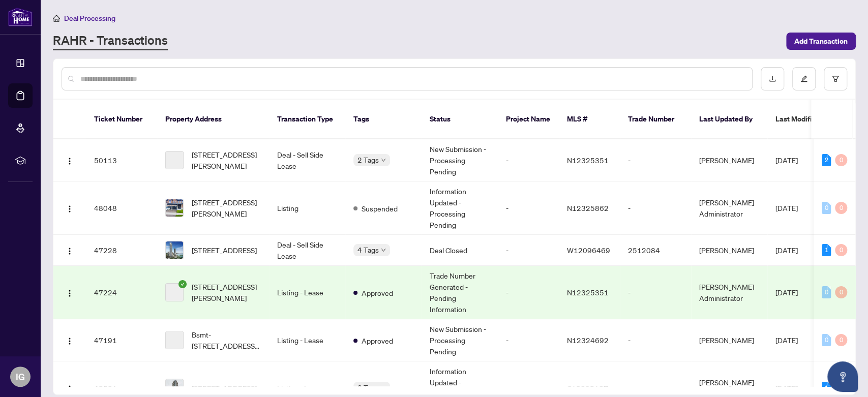 The image size is (868, 397). Describe the element at coordinates (843, 376) in the screenshot. I see `button: Open asap` at that location.